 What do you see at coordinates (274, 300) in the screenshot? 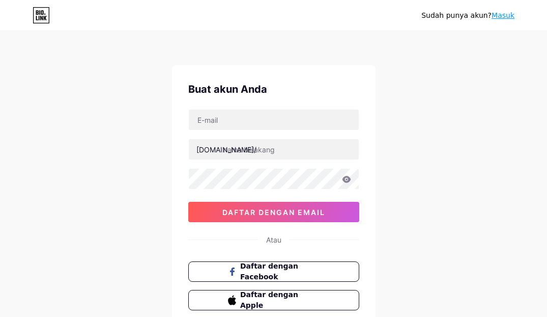
I see `button: Daftar dengan Apple` at bounding box center [274, 300].